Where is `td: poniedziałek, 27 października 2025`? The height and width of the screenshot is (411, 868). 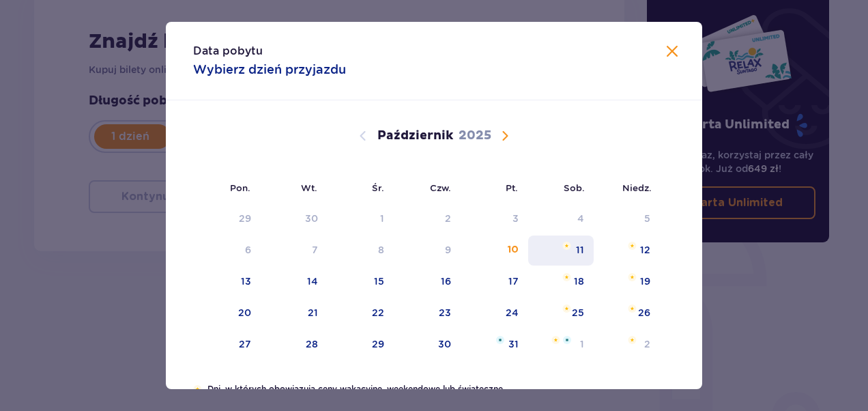 td: poniedziałek, 27 października 2025 is located at coordinates (227, 344).